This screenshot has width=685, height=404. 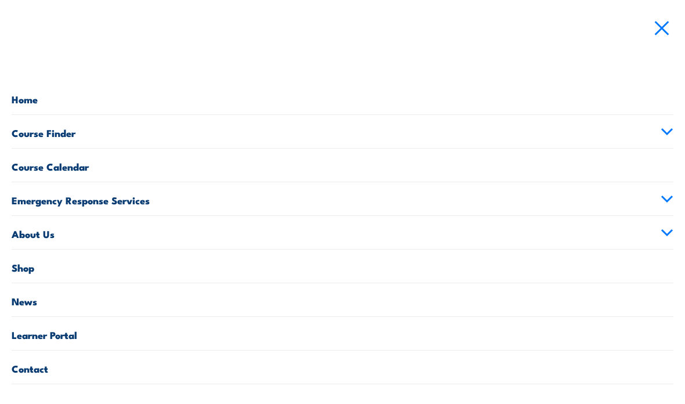 I want to click on a: Shop, so click(x=343, y=266).